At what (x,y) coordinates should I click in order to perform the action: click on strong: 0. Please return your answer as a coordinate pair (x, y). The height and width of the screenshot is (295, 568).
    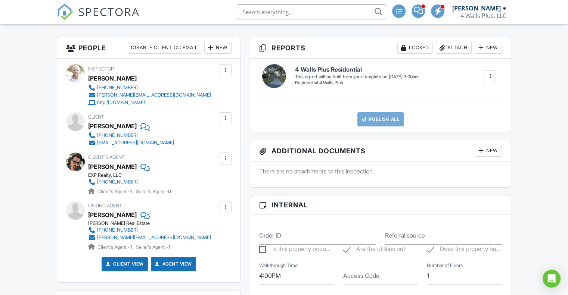
    Looking at the image, I should click on (170, 192).